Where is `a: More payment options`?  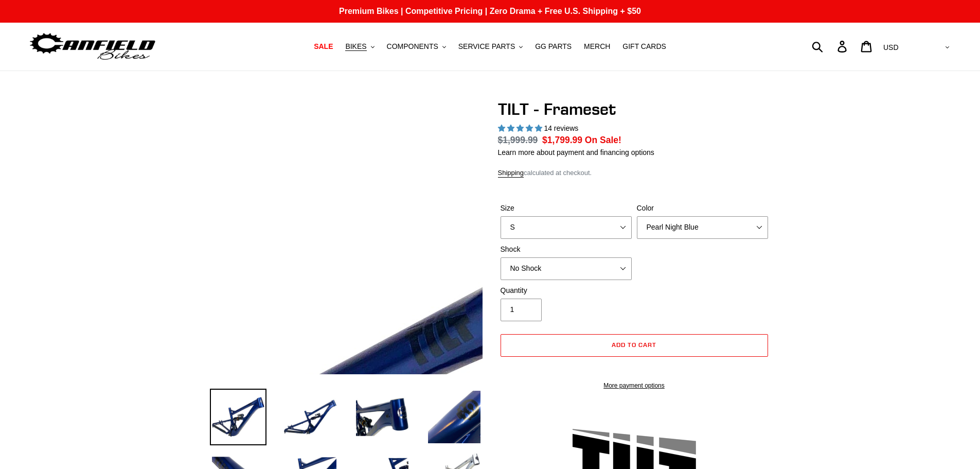
a: More payment options is located at coordinates (635, 386).